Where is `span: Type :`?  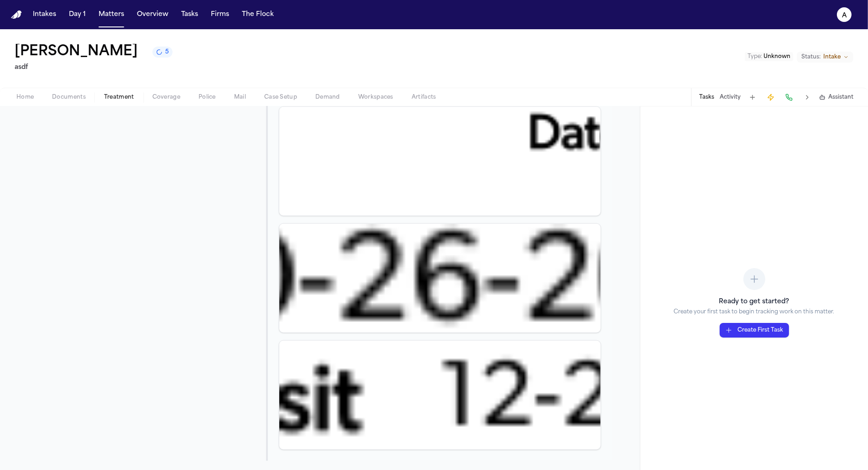 span: Type : is located at coordinates (755, 56).